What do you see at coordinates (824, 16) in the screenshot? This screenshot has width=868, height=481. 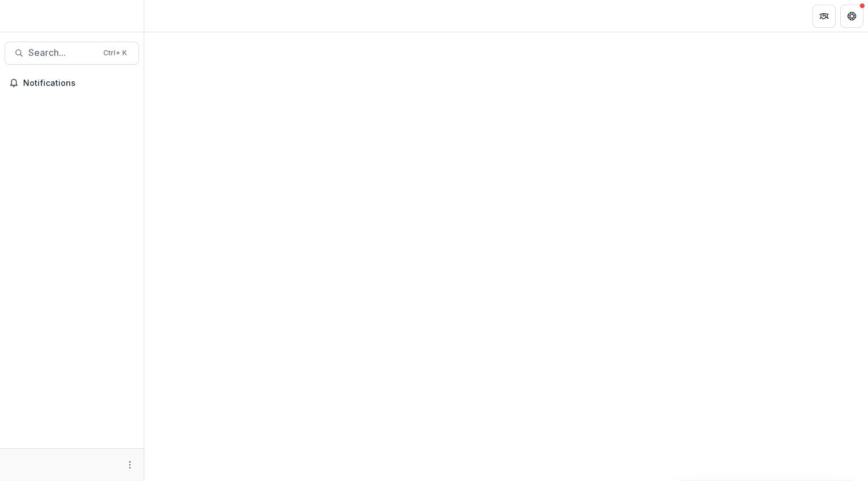 I see `button: Partners` at bounding box center [824, 16].